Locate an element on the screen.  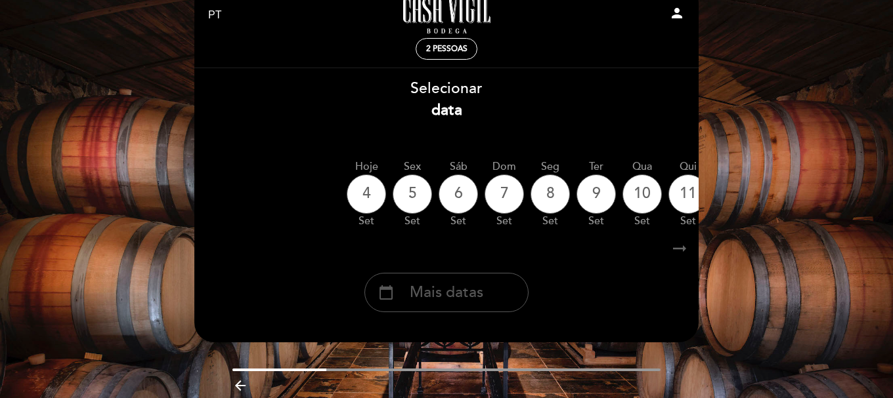
div: 8 is located at coordinates (550, 194).